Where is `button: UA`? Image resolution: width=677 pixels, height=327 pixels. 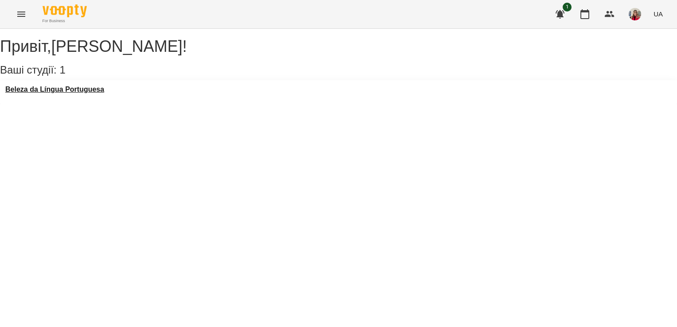 button: UA is located at coordinates (658, 14).